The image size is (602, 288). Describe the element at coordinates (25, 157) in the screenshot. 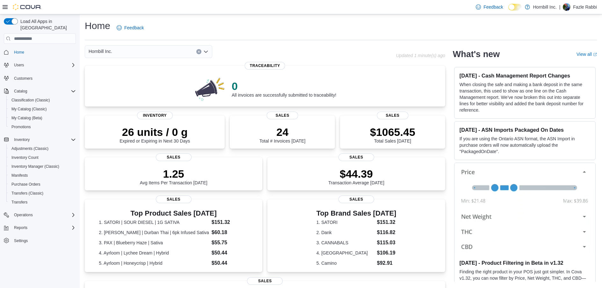

I see `a: Inventory Count` at that location.